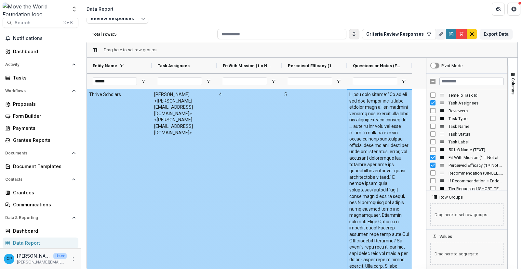  Describe the element at coordinates (105, 66) in the screenshot. I see `span: Entity Name` at that location.